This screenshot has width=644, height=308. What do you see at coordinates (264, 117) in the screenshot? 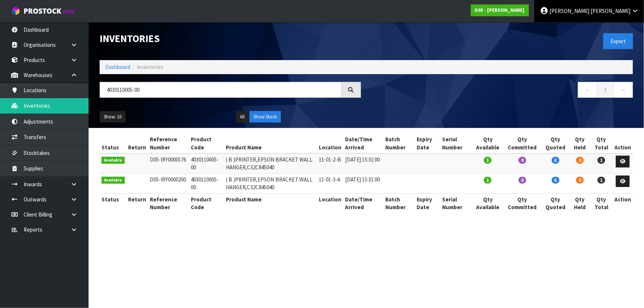
I see `button: Show Stock` at bounding box center [264, 117].